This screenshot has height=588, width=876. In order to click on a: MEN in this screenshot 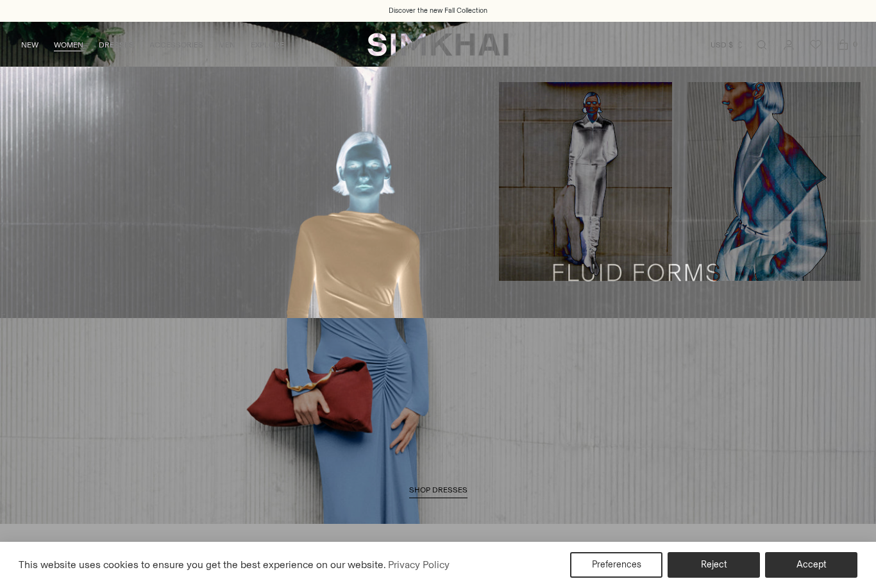, I will do `click(227, 45)`.